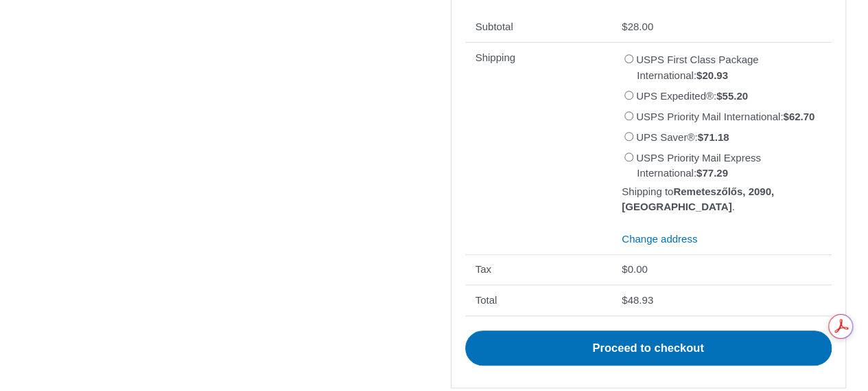  Describe the element at coordinates (637, 300) in the screenshot. I see `bdi: 48.93` at that location.